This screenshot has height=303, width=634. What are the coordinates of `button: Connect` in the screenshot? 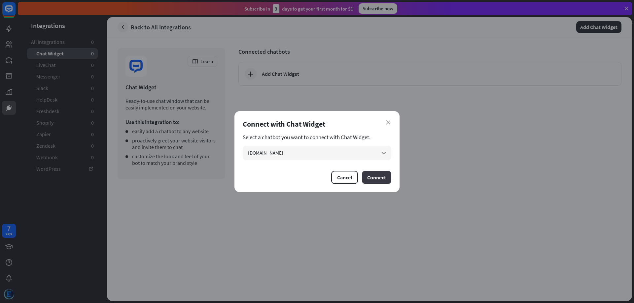 It's located at (376, 178).